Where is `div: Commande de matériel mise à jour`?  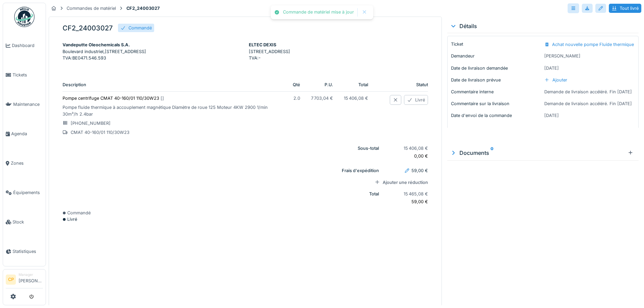 div: Commande de matériel mise à jour is located at coordinates (318, 12).